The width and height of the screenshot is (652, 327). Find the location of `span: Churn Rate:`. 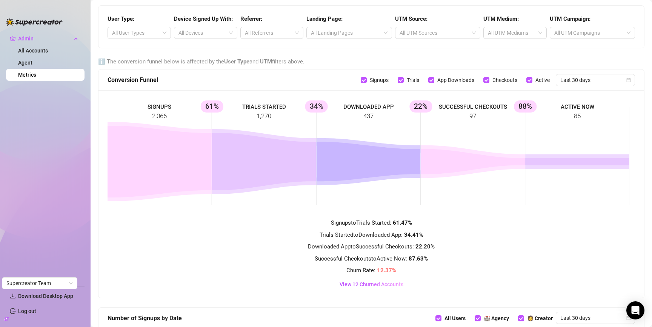

span: Churn Rate: is located at coordinates (371, 270).